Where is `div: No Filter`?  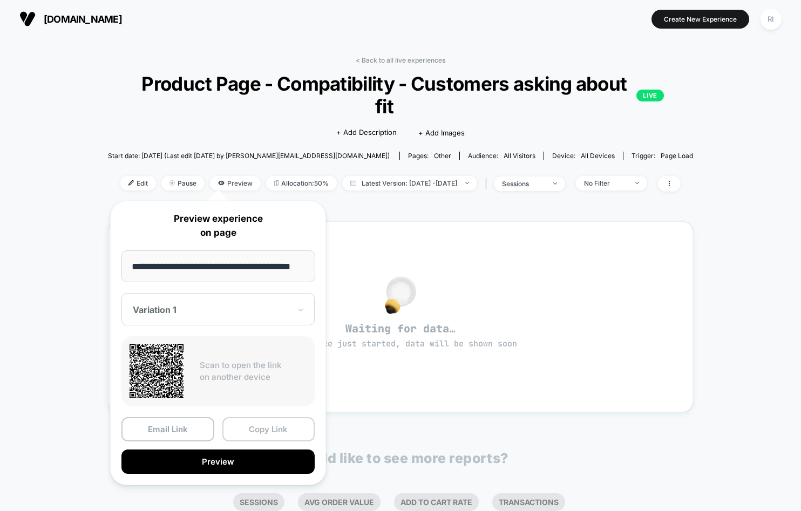 div: No Filter is located at coordinates (606, 183).